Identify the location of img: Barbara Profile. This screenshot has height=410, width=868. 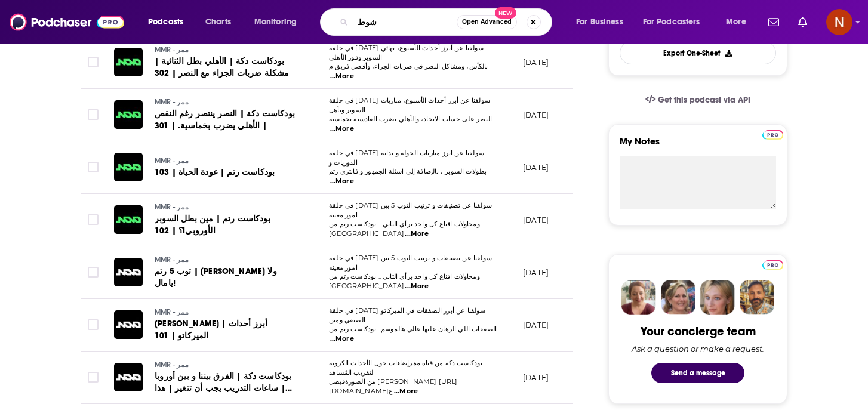
(678, 298).